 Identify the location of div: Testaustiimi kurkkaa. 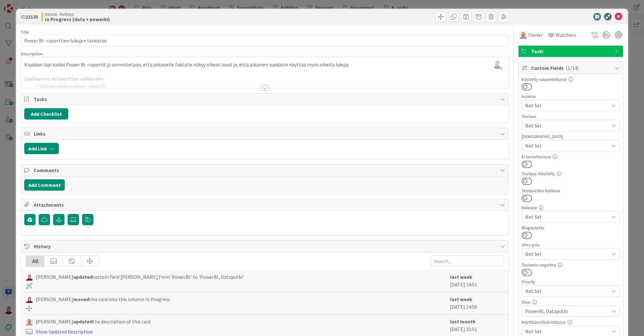
(571, 191).